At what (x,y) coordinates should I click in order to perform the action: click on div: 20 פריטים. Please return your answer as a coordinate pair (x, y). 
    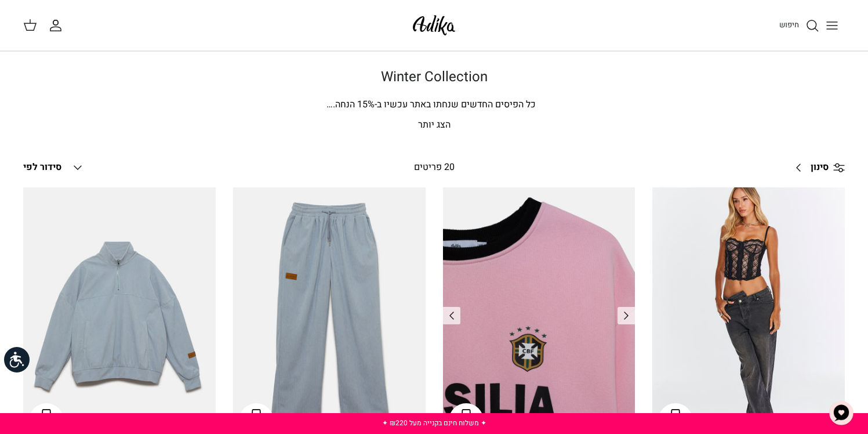
    Looking at the image, I should click on (434, 168).